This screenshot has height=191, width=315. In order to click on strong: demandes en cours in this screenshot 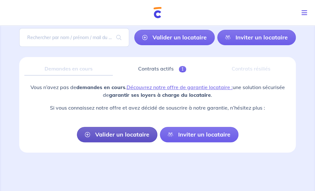, I will do `click(101, 87)`.